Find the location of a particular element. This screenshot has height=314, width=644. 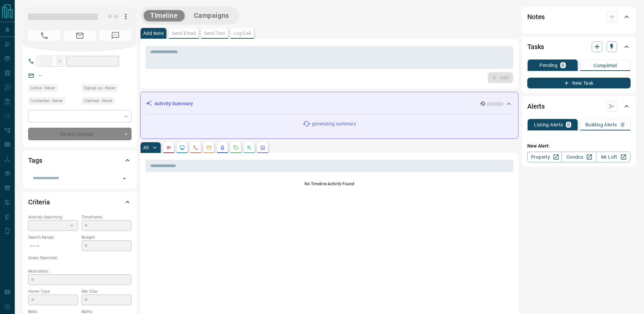

button: New Task is located at coordinates (579, 83).